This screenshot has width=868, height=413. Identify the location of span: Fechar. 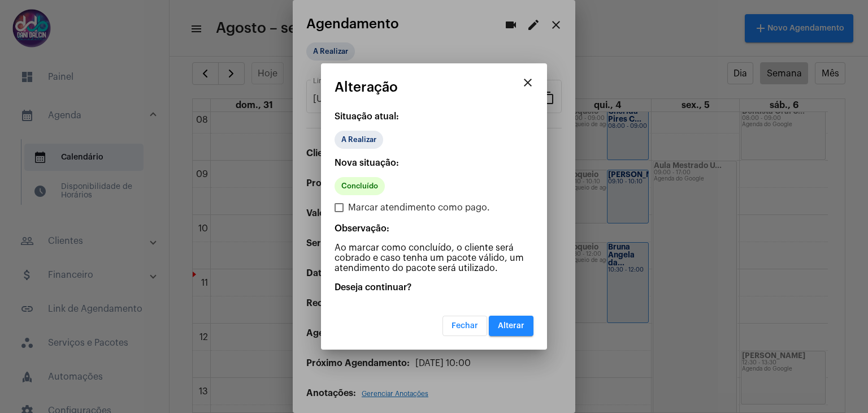
(465, 326).